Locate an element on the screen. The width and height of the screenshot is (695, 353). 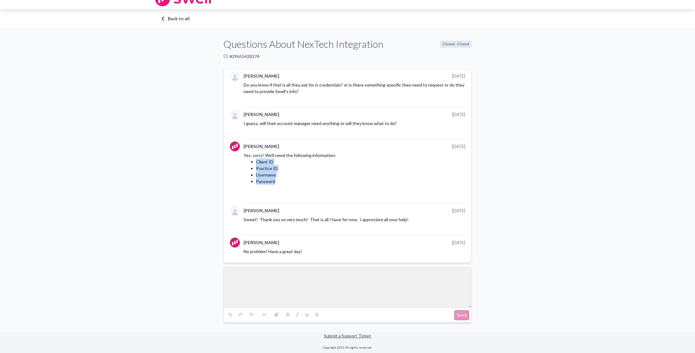
p: No problem! Have a great day! is located at coordinates (354, 251).